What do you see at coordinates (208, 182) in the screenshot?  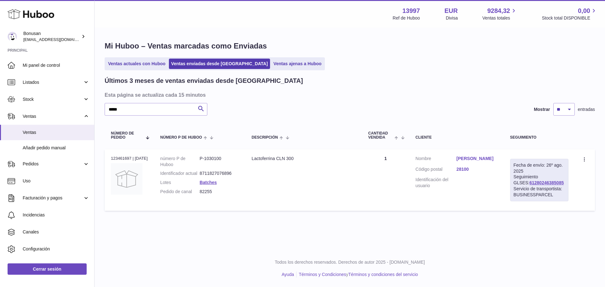 I see `a: Batches` at bounding box center [208, 182].